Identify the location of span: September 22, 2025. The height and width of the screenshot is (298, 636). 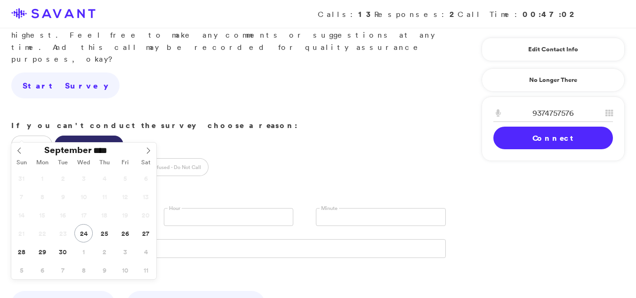
(42, 233).